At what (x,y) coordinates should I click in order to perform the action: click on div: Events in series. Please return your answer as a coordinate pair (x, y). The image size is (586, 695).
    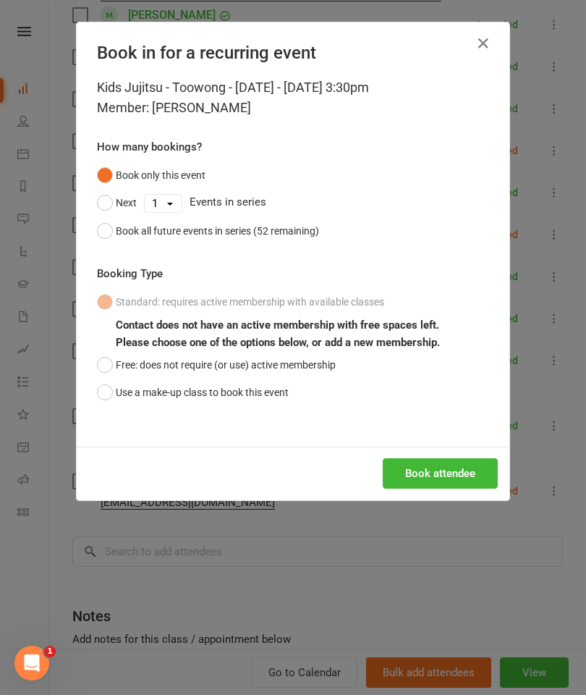
    Looking at the image, I should click on (293, 203).